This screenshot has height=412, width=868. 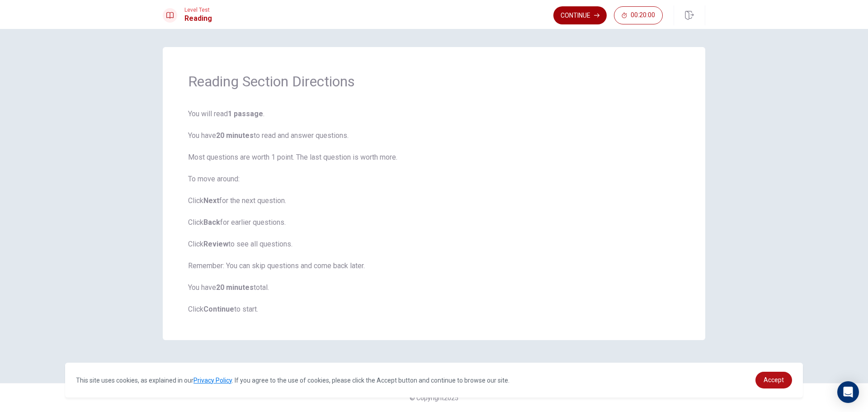 I want to click on span: This site uses cookies, as explained in our . If you agree to the use of cookies, please click th..., so click(x=293, y=380).